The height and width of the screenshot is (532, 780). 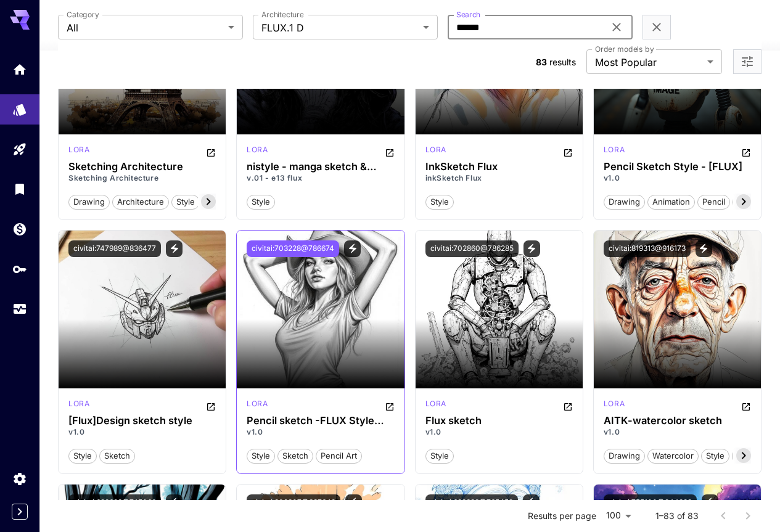 What do you see at coordinates (294, 502) in the screenshot?
I see `button: civitai:802807@897643` at bounding box center [294, 502].